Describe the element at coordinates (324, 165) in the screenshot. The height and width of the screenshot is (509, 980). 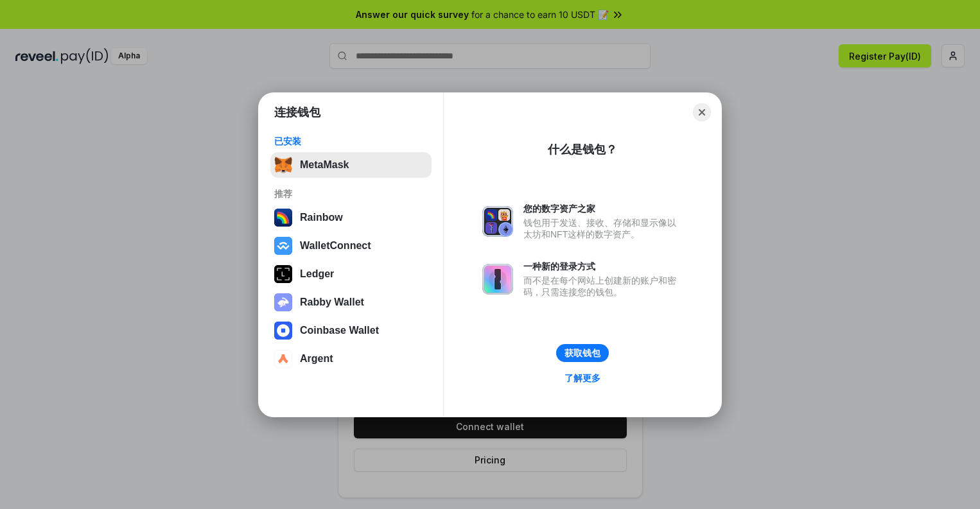
I see `div: MetaMask` at that location.